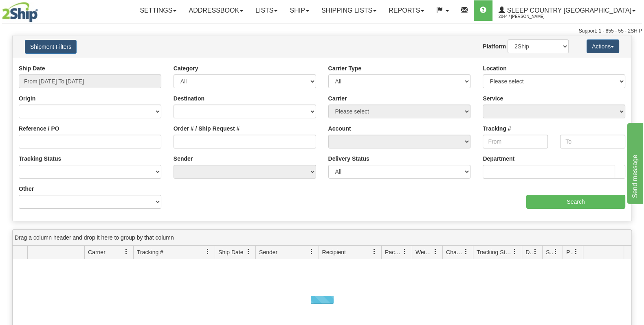 This screenshot has height=325, width=644. Describe the element at coordinates (189, 99) in the screenshot. I see `label: Destination` at that location.